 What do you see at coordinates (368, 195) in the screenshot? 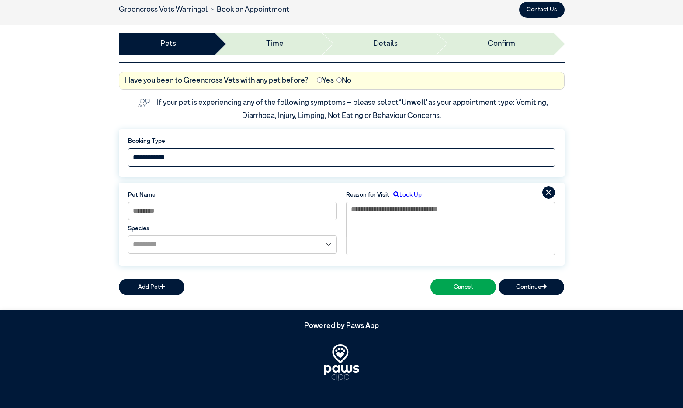
I see `label: Reason for Visit` at bounding box center [368, 195].